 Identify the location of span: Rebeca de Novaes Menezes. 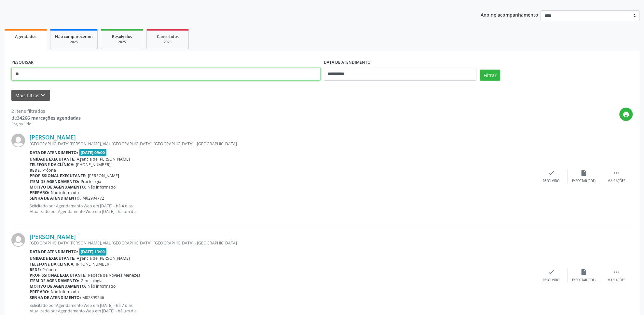
(114, 275).